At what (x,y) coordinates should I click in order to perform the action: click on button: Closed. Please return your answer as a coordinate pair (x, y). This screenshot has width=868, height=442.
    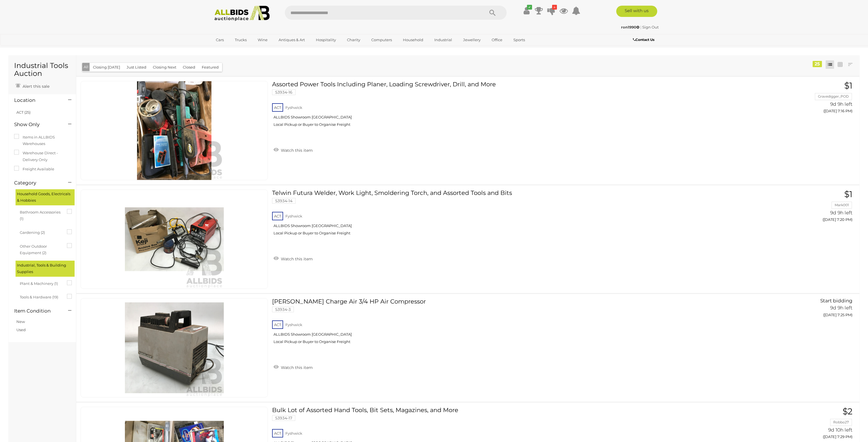
    Looking at the image, I should click on (189, 67).